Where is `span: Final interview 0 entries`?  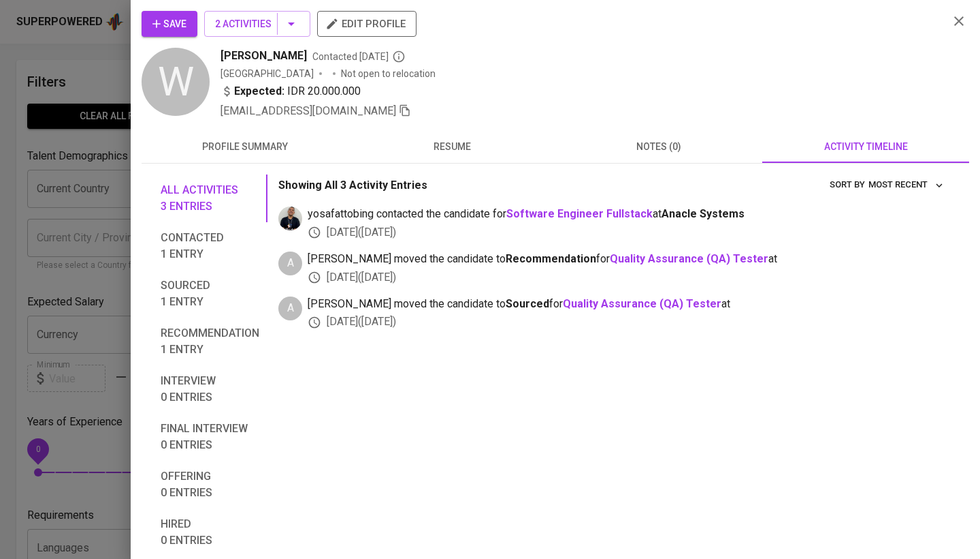 span: Final interview 0 entries is located at coordinates (209, 437).